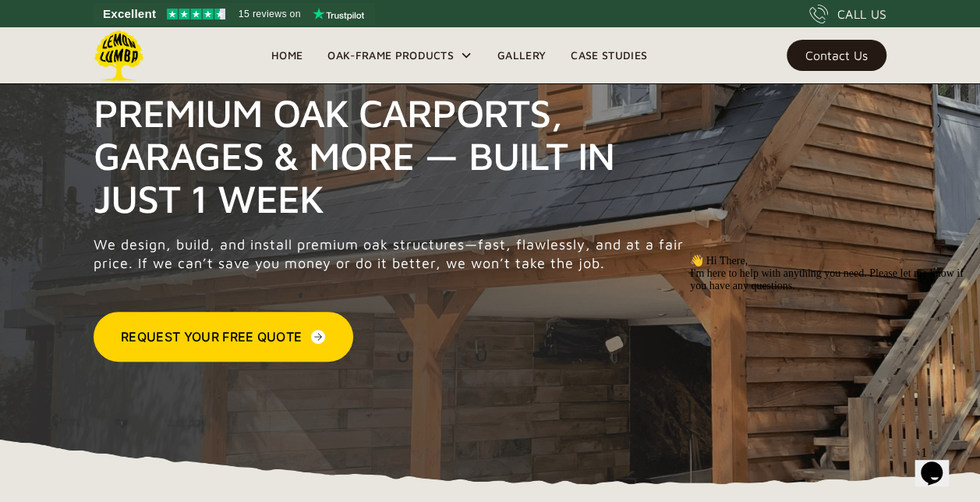 This screenshot has width=980, height=502. I want to click on a: Contact Us, so click(837, 55).